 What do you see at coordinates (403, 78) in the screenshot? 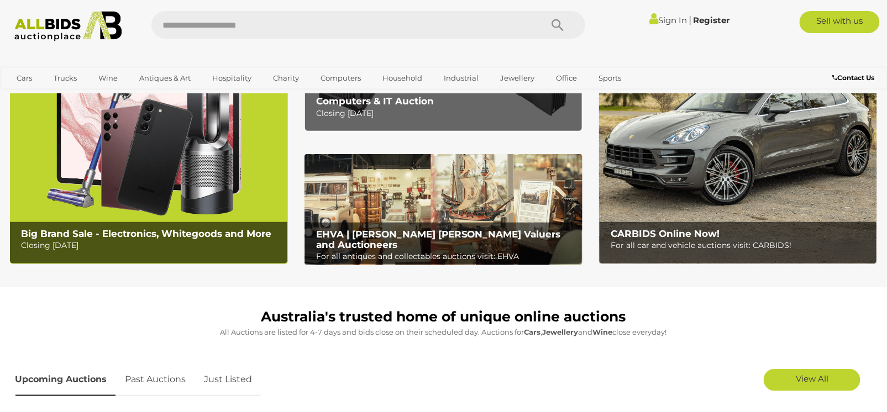
I see `a: Household` at bounding box center [403, 78].